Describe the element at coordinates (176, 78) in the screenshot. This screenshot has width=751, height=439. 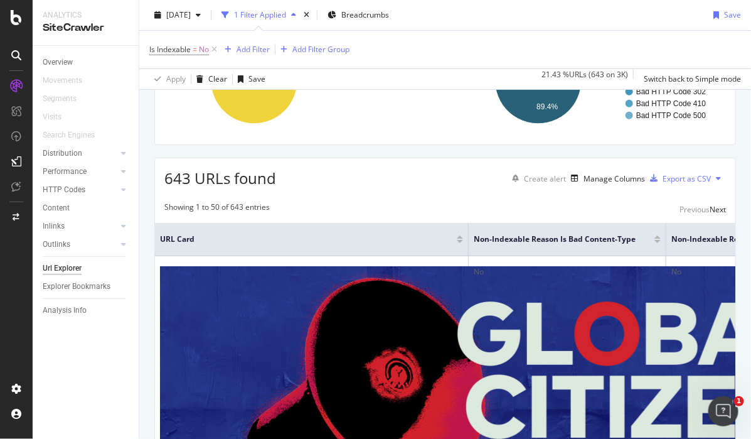
I see `div: Apply` at that location.